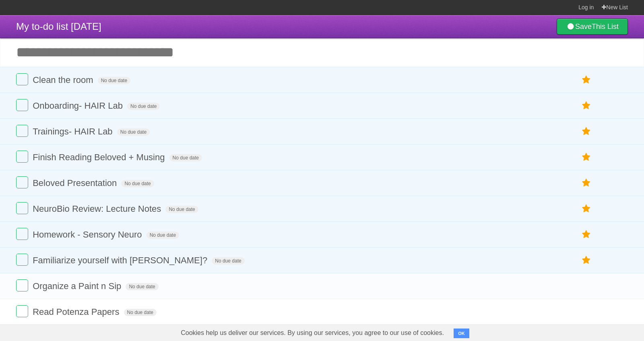 The image size is (644, 341). What do you see at coordinates (77, 312) in the screenshot?
I see `span: Read Potenza Papers` at bounding box center [77, 312].